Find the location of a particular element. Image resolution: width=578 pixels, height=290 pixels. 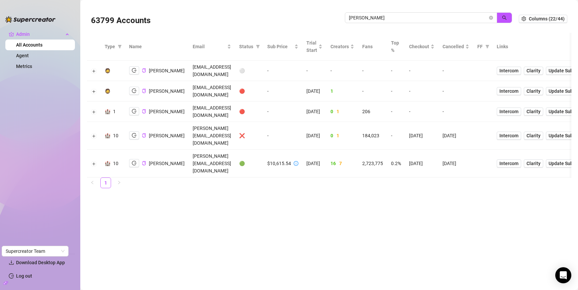

li: Next Page is located at coordinates (119, 183).